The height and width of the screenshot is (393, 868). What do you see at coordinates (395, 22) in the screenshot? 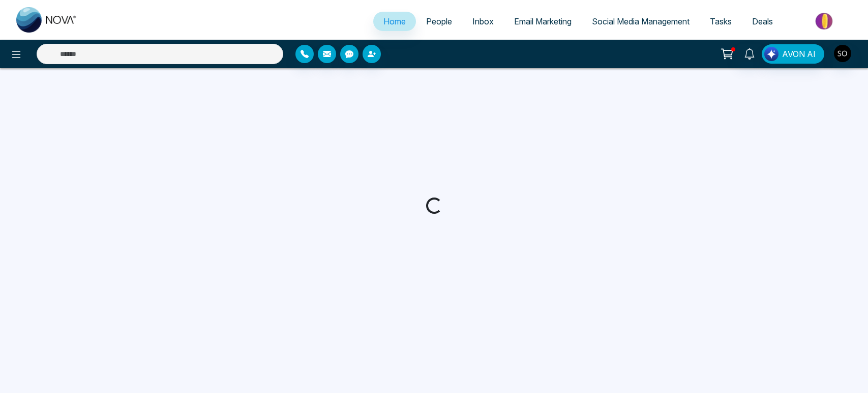
I see `a: Home` at bounding box center [395, 22].